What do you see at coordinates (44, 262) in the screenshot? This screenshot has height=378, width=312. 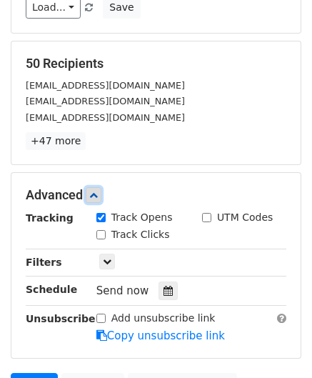 I see `strong: Filters` at bounding box center [44, 262].